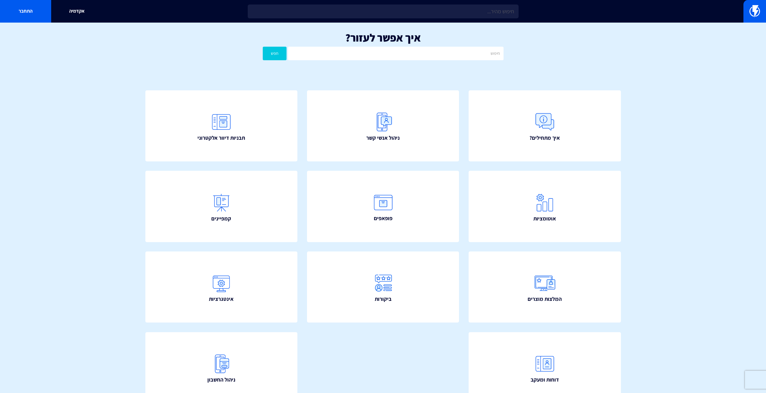 This screenshot has width=766, height=393. Describe the element at coordinates (221, 380) in the screenshot. I see `span: ניהול החשבון` at that location.